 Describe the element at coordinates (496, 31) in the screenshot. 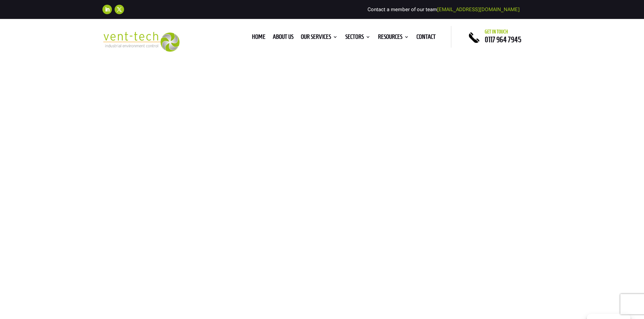

I see `span: Get in touch` at that location.